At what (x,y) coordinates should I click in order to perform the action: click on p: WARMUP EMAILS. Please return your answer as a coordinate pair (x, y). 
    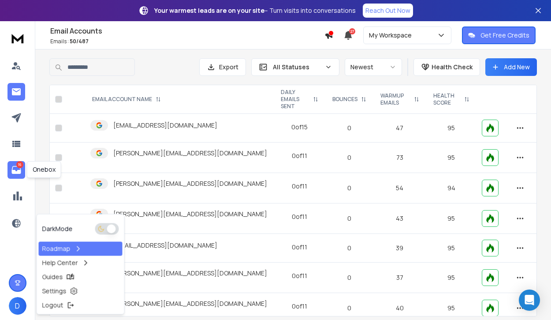
    Looking at the image, I should click on (396, 99).